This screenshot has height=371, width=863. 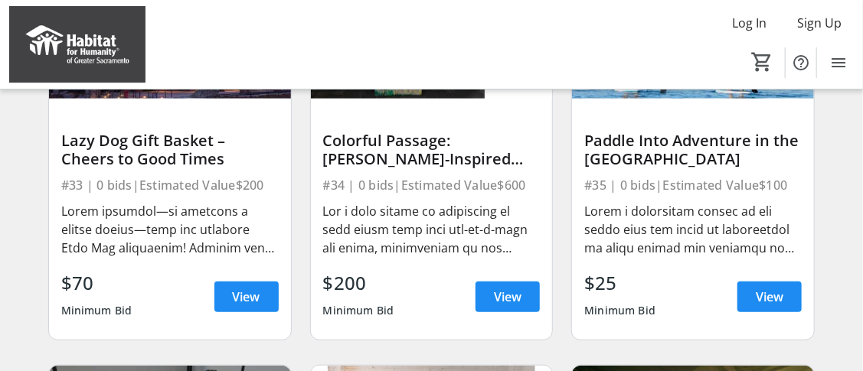 What do you see at coordinates (749, 23) in the screenshot?
I see `button: Log In` at bounding box center [749, 23].